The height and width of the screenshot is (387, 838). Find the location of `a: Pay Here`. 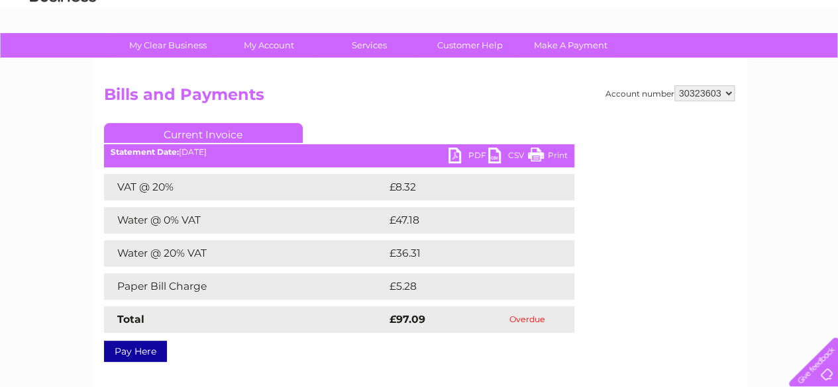

a: Pay Here is located at coordinates (135, 352).